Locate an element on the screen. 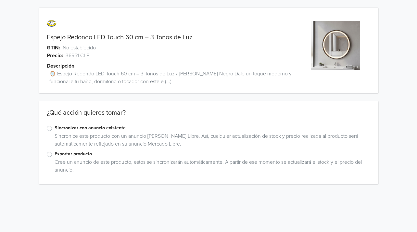 The height and width of the screenshot is (232, 417). a: Espejo Redondo LED Touch 60 cm – 3 Tonos de Luz is located at coordinates (120, 37).